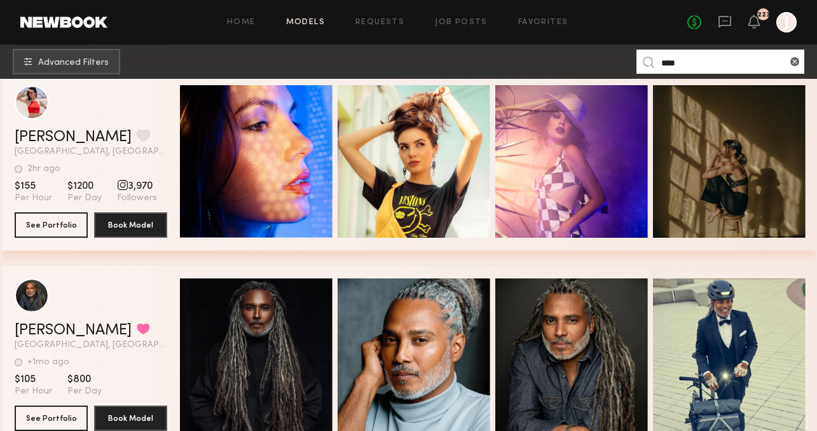 The height and width of the screenshot is (431, 817). Describe the element at coordinates (763, 15) in the screenshot. I see `div: 223` at that location.